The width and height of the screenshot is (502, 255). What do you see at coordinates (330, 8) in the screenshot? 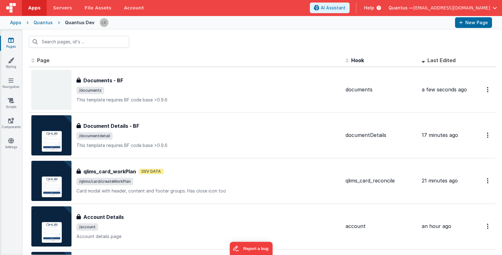
I see `button: AI Assistant` at bounding box center [330, 8].